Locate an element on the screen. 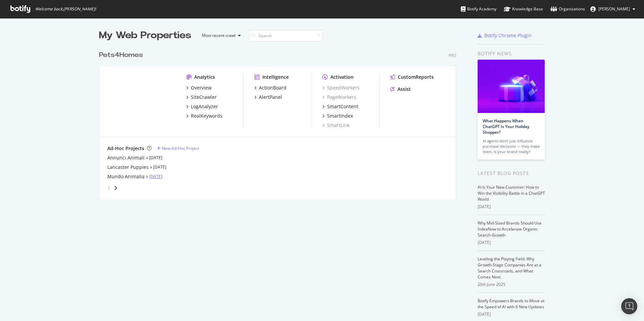  div: New Ad-Hoc Project is located at coordinates (180, 148).